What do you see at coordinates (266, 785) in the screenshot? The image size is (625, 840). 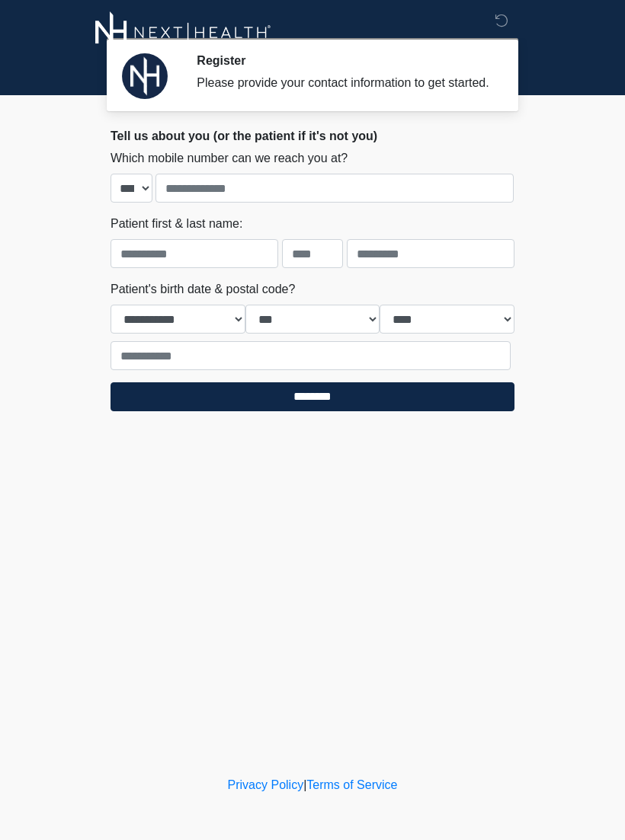 I see `a: Privacy Policy` at bounding box center [266, 785].